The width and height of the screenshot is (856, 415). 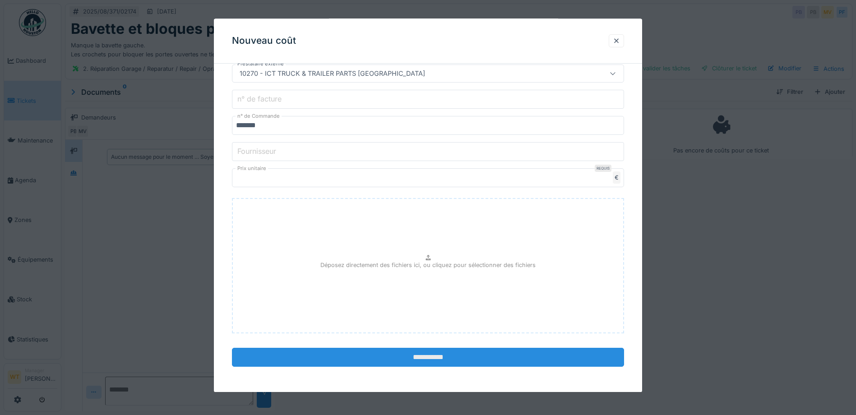 What do you see at coordinates (264, 41) in the screenshot?
I see `h3: Nouveau coût` at bounding box center [264, 41].